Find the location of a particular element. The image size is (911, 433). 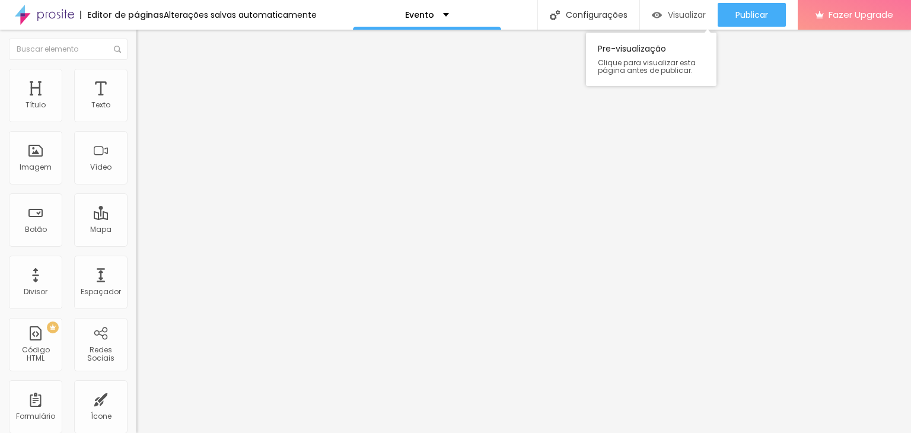

div: Divisor is located at coordinates (36, 292).